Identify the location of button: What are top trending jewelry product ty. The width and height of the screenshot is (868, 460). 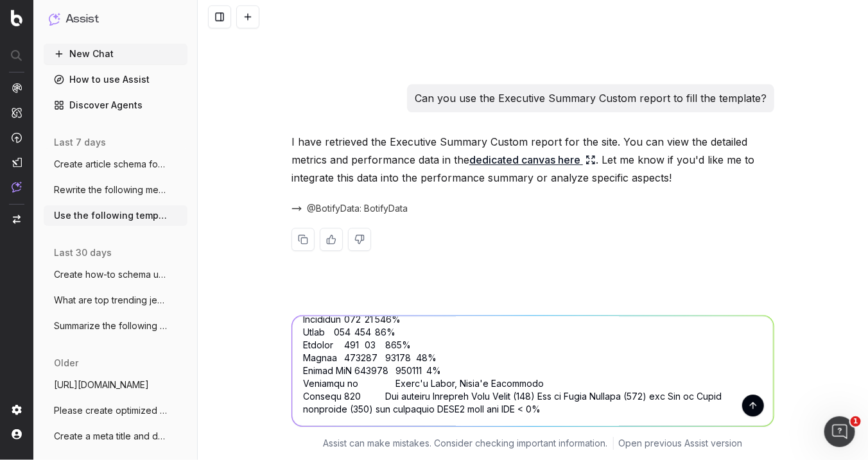
(116, 301).